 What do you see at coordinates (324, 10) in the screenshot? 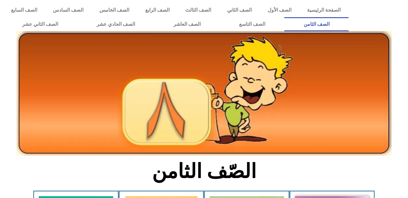
I see `a: الصفحة الرئيسية` at bounding box center [324, 10].